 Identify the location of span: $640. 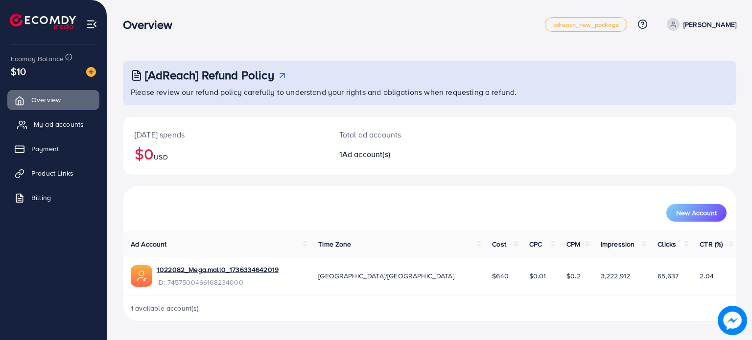
(501, 276).